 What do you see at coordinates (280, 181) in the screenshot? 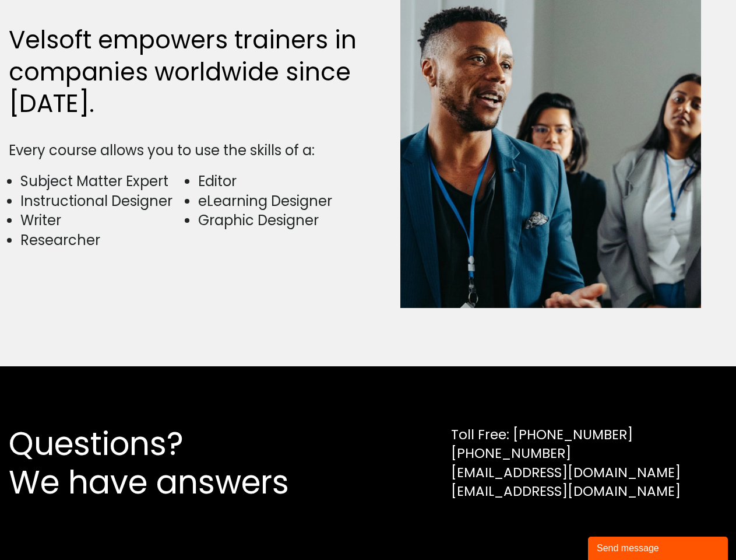
I see `li: Editor` at bounding box center [280, 181].